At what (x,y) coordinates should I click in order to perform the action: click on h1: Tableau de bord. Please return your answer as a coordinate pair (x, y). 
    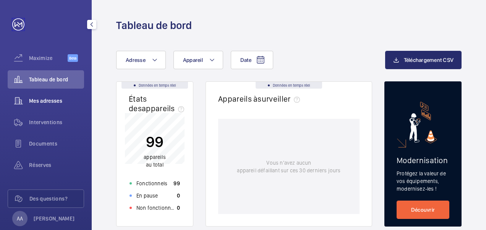
    Looking at the image, I should click on (154, 25).